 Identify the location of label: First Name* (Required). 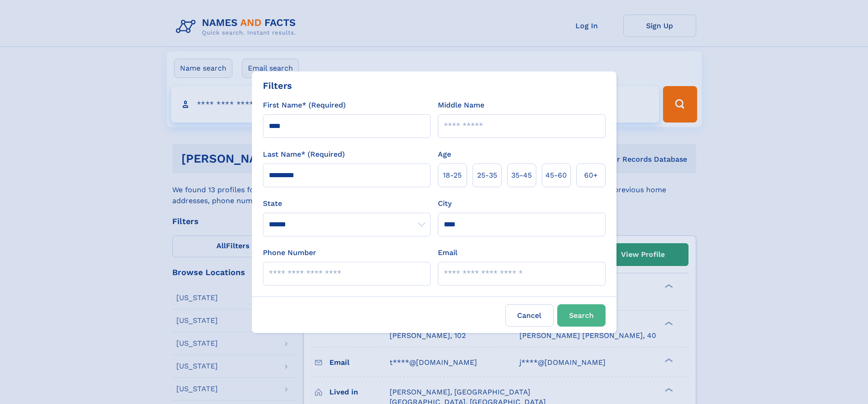
(304, 106).